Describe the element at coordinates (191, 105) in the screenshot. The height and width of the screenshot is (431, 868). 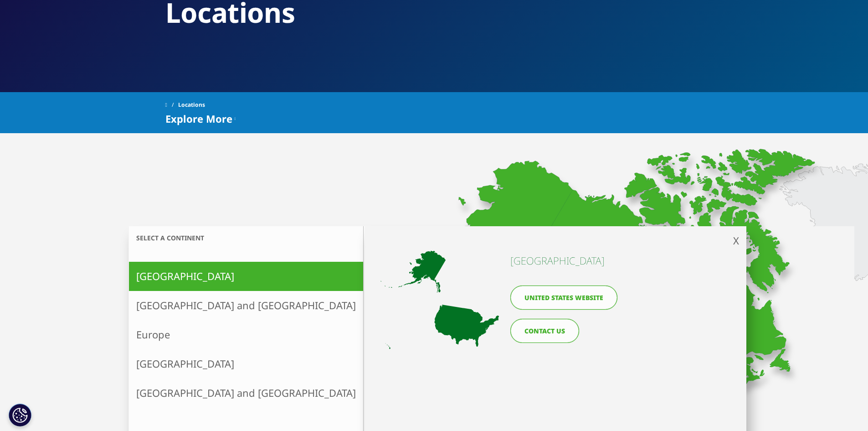
I see `span: Locations` at that location.